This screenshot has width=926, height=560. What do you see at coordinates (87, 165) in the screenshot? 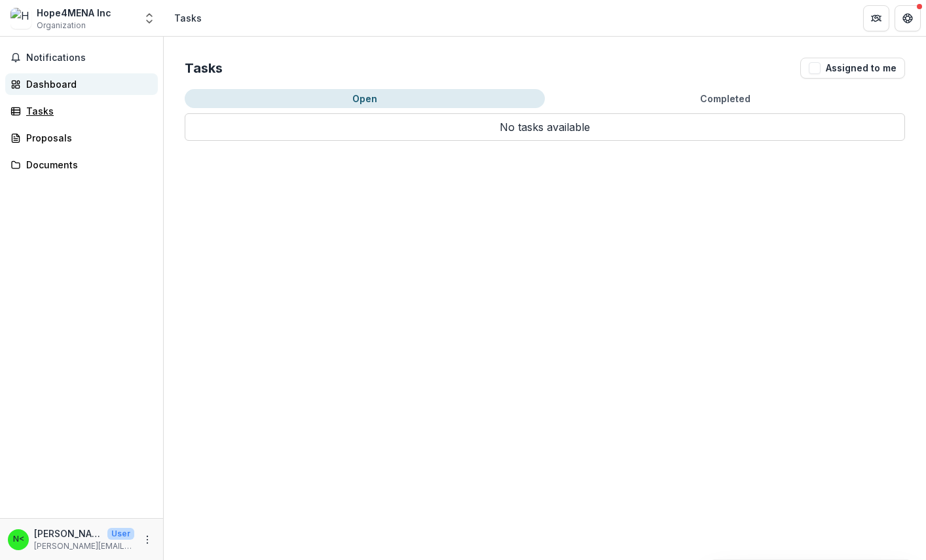
I see `div: Documents` at bounding box center [87, 165].